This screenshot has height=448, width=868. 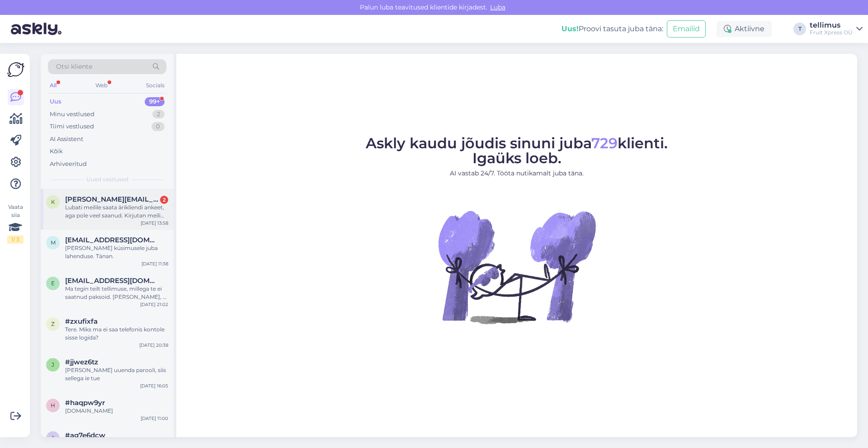 I want to click on div: Arhiveeritud, so click(x=69, y=164).